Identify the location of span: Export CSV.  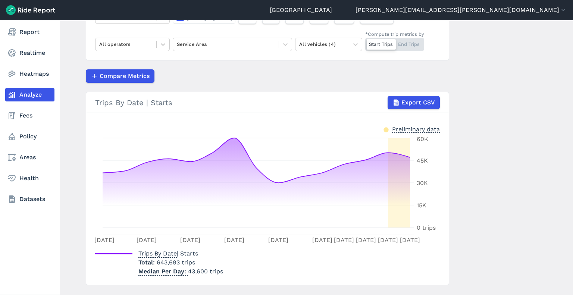
(418, 103).